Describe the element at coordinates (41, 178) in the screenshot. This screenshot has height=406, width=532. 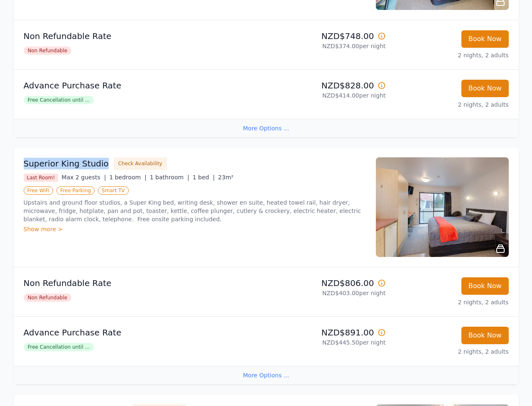
I see `span: Last Room!` at that location.